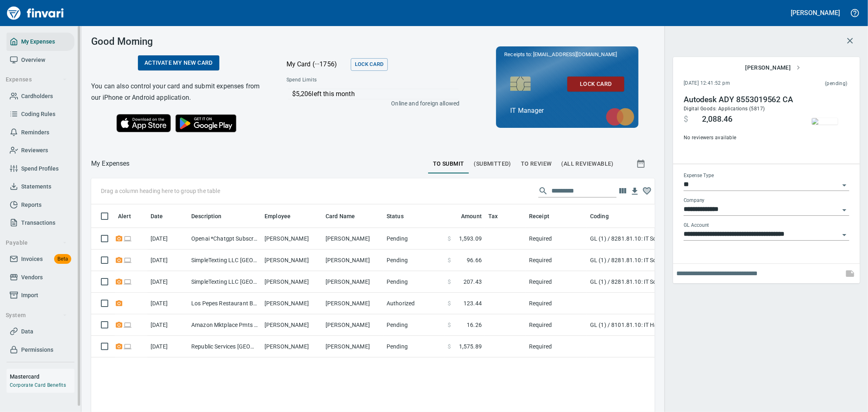 This screenshot has width=868, height=412. What do you see at coordinates (725, 109) in the screenshot?
I see `span: Digital Goods: Applications (5817)` at bounding box center [725, 109].